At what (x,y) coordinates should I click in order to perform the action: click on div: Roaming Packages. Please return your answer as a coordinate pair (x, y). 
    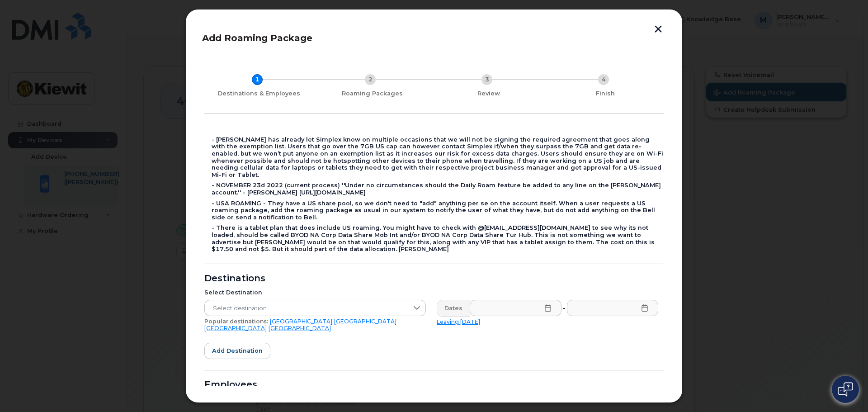
    Looking at the image, I should click on (372, 94).